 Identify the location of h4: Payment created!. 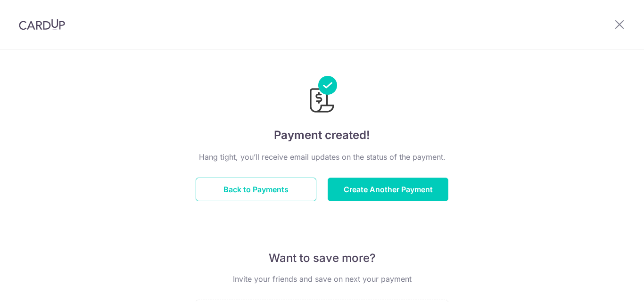
(322, 135).